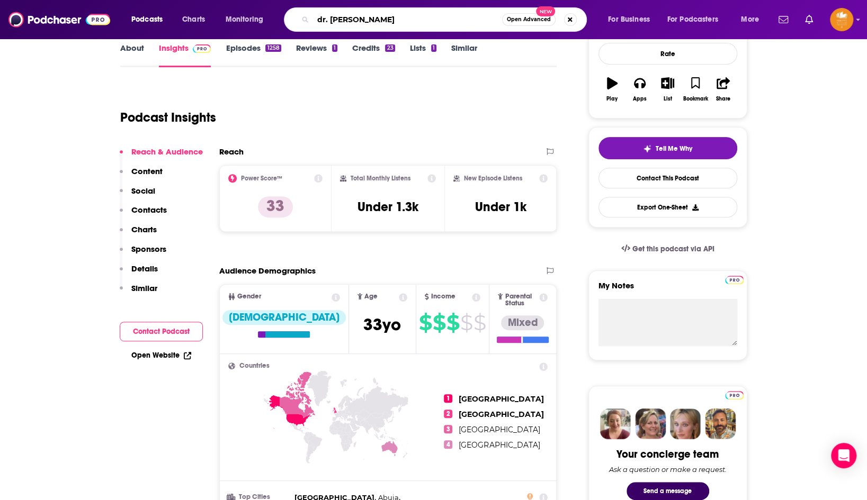 The image size is (867, 500). I want to click on div: Your concierge team, so click(667, 454).